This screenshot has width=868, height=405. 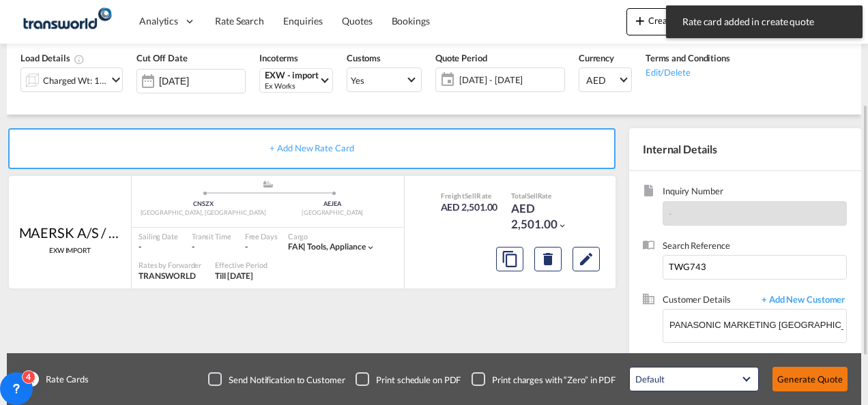 I want to click on span: TRANSWORLD, so click(x=167, y=275).